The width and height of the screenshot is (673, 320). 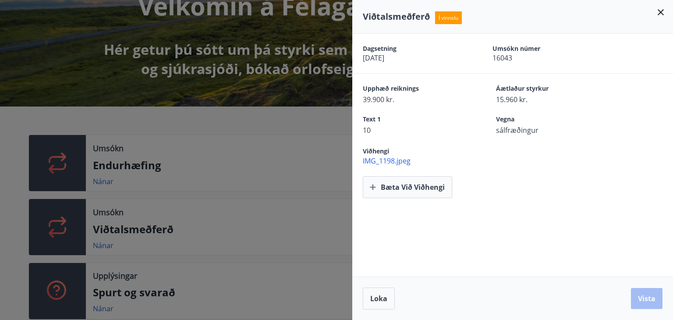 What do you see at coordinates (414, 120) in the screenshot?
I see `span: Text 1` at bounding box center [414, 120].